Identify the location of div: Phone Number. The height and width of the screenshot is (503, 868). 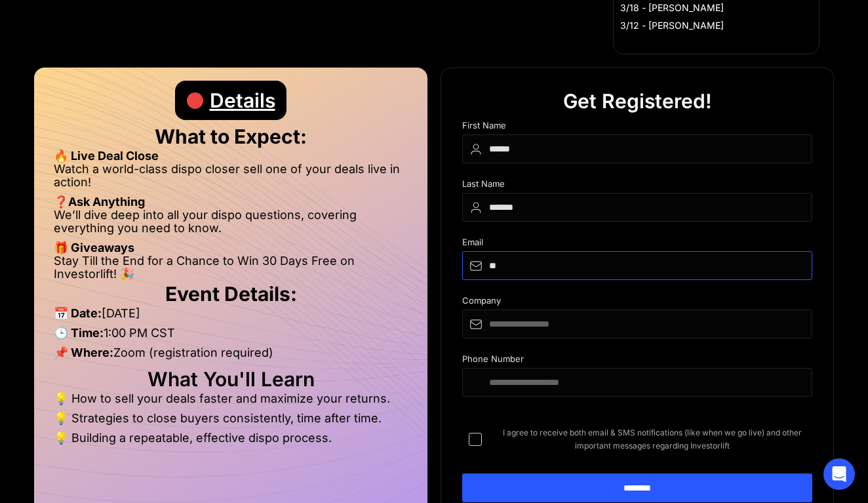
(637, 361).